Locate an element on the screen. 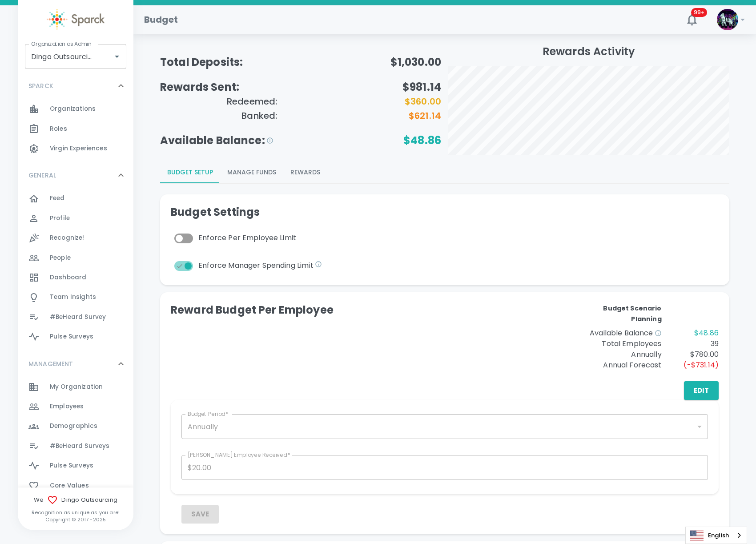  span: Feed is located at coordinates (58, 199).